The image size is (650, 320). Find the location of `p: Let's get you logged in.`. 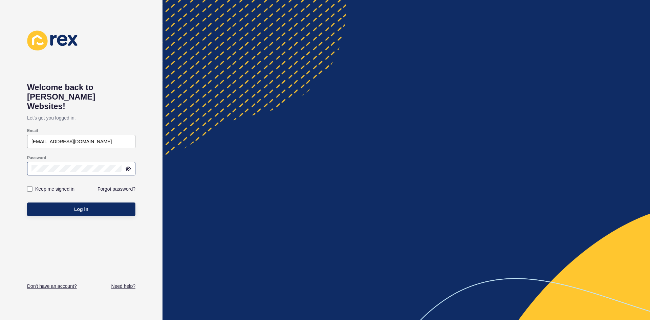

p: Let's get you logged in. is located at coordinates (81, 118).